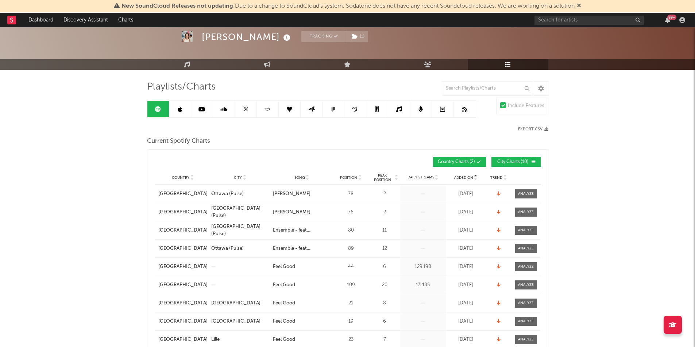 This screenshot has width=695, height=347. I want to click on div: 109, so click(351, 286).